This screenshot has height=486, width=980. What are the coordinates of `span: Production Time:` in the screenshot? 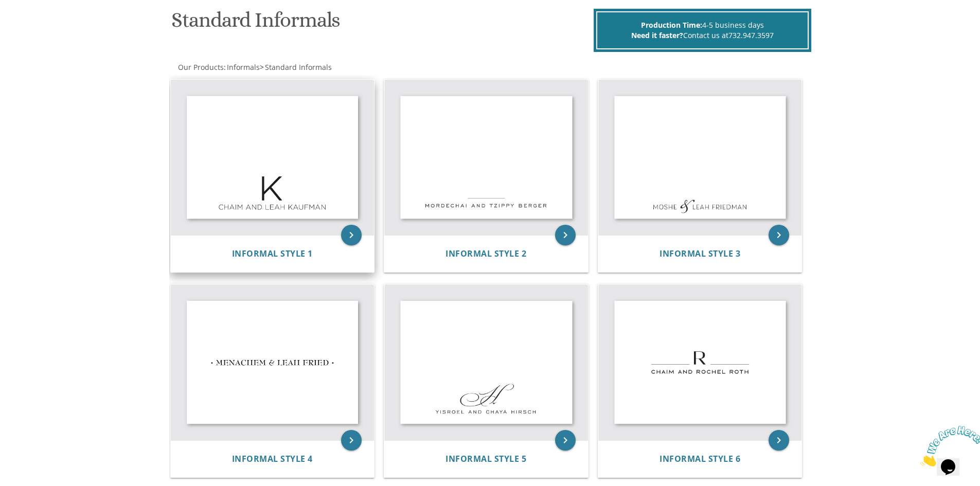 It's located at (671, 25).